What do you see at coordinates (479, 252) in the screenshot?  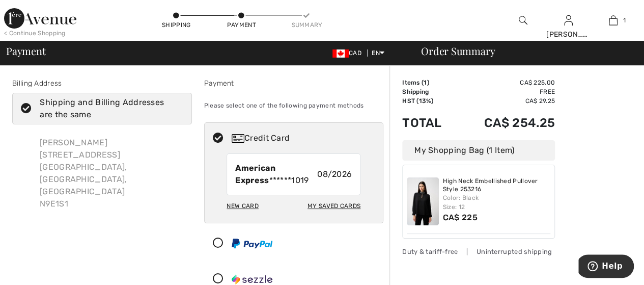 I see `div: Duty & tariff-free | Uninterrupted shipping` at bounding box center [479, 252].